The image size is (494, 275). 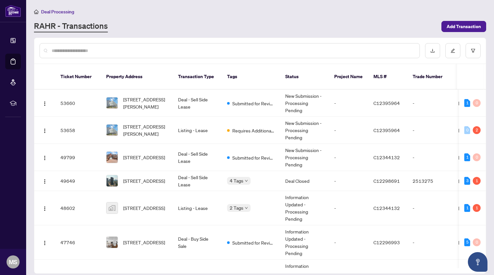 I want to click on div: 2, so click(x=477, y=130).